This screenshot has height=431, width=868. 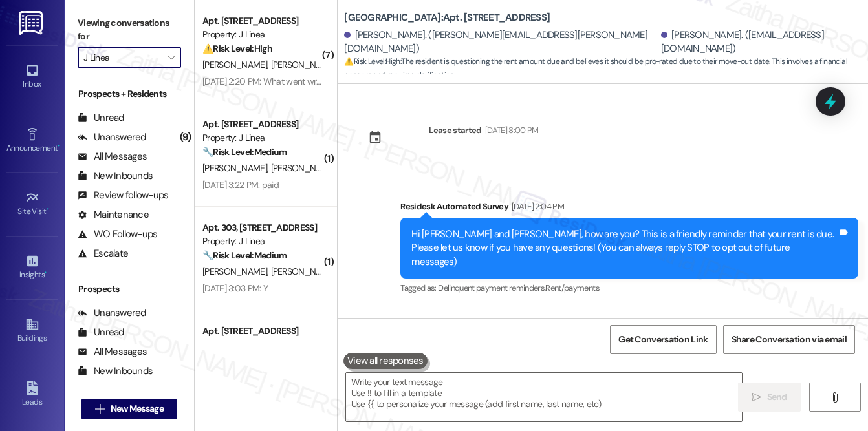 I want to click on a: Site Visit •, so click(x=33, y=204).